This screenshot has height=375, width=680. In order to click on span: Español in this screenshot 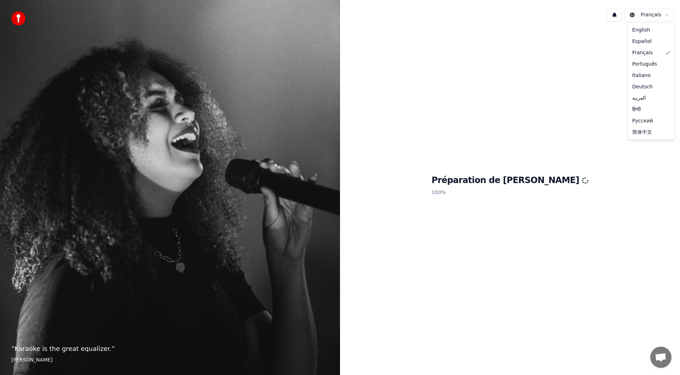, I will do `click(642, 41)`.